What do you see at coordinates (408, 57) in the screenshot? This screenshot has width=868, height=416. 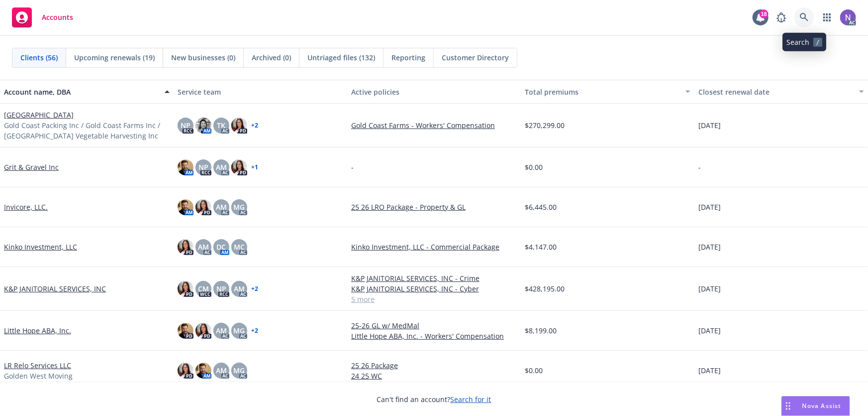 I see `span: Reporting` at bounding box center [408, 57].